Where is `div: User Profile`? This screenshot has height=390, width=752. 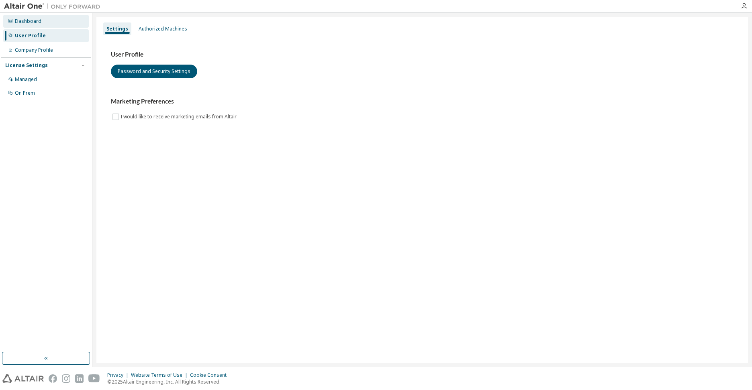 div: User Profile is located at coordinates (30, 36).